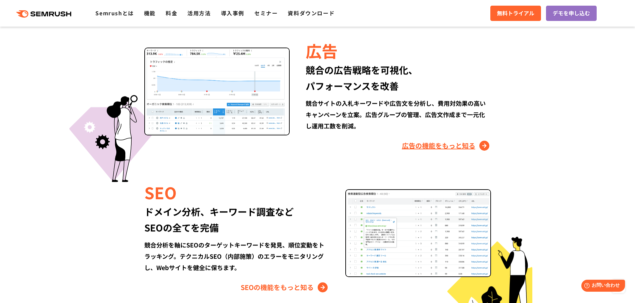 The width and height of the screenshot is (635, 303). I want to click on a: 活用方法, so click(199, 13).